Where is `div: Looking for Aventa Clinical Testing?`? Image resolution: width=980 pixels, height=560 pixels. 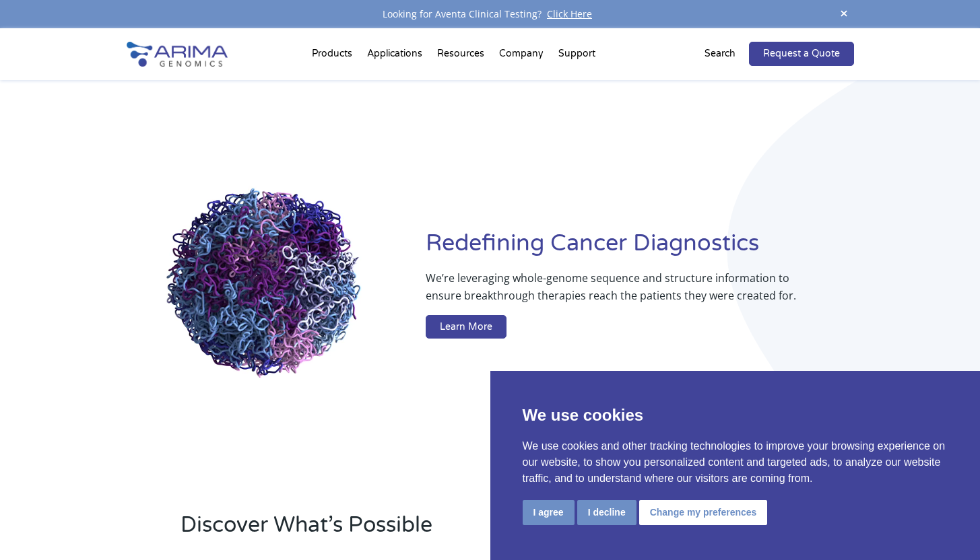
div: Looking for Aventa Clinical Testing? is located at coordinates (490, 14).